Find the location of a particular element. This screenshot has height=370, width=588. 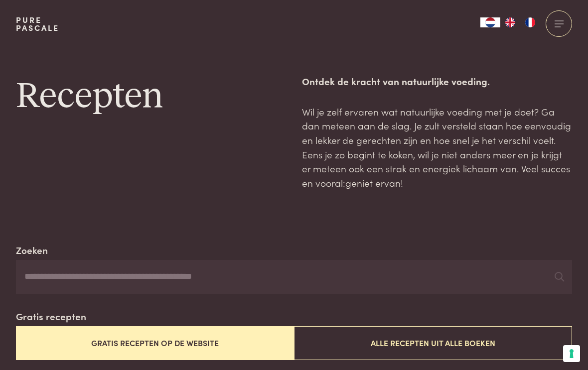

a: PurePascale is located at coordinates (38, 24).